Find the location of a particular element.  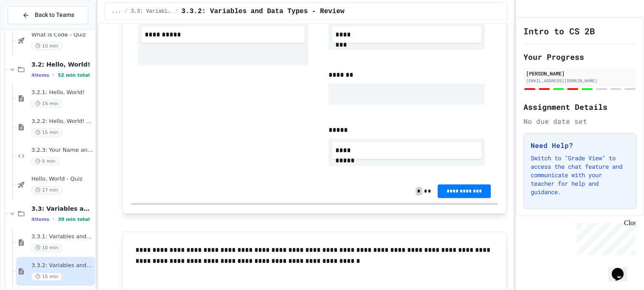

span: 3.2.2: Hello, World! - Review is located at coordinates (62, 122).